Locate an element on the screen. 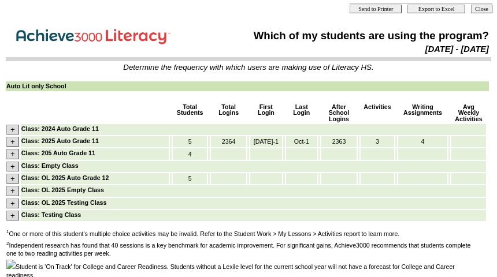 This screenshot has height=277, width=497. td: Auto Lit only School is located at coordinates (247, 86).